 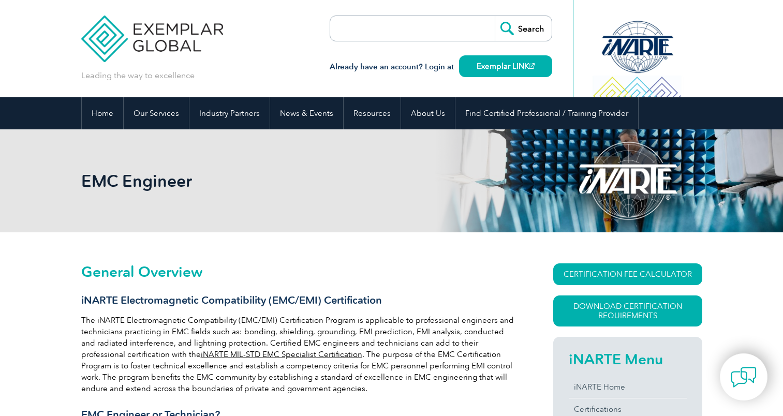 I want to click on a: iNARTE Home, so click(x=628, y=387).